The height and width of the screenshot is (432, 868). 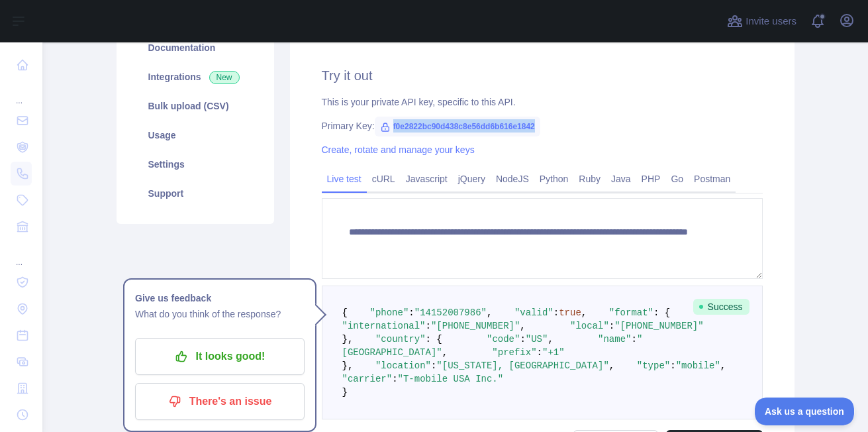 I want to click on button: Invite users, so click(x=761, y=21).